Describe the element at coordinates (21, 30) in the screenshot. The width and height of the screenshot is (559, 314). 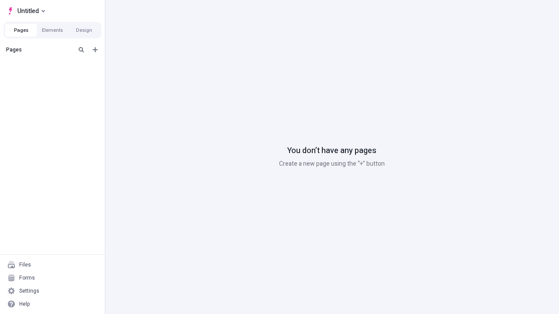
I see `button: Pages` at that location.